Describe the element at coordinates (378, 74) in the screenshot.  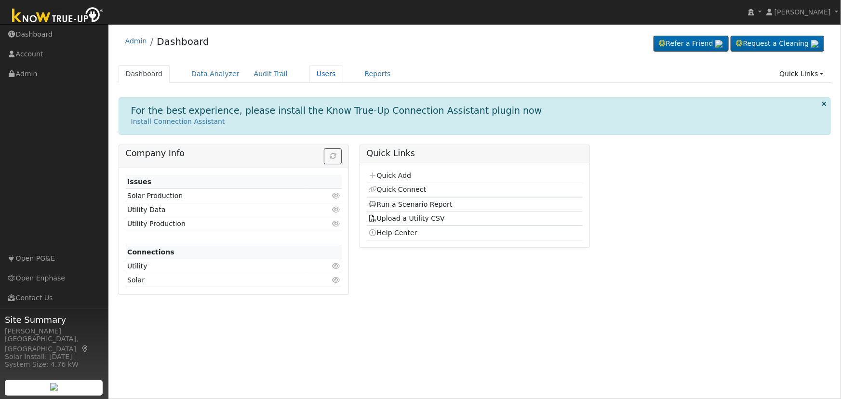
I see `a: Reports` at that location.